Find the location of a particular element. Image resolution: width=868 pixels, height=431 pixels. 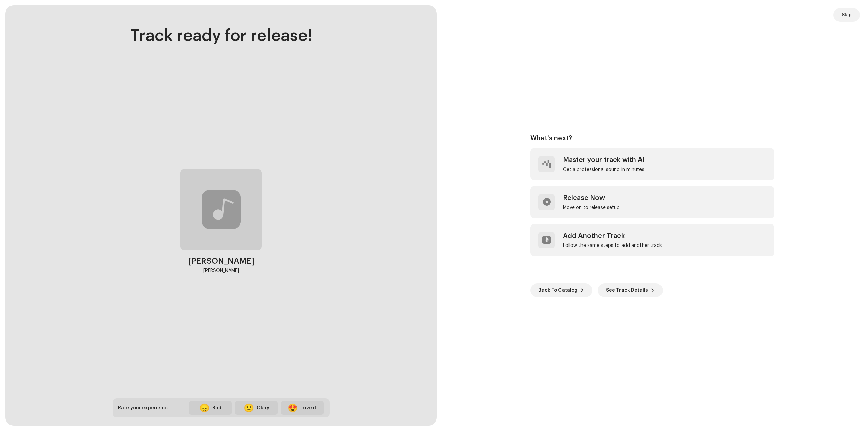

span: Rate your experience is located at coordinates (144, 408).